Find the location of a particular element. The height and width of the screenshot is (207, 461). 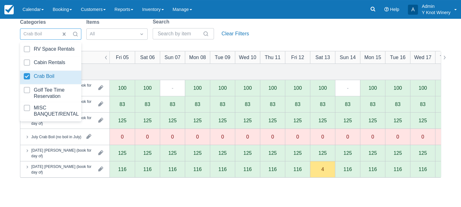

p: Y Knot Winery is located at coordinates (436, 13).